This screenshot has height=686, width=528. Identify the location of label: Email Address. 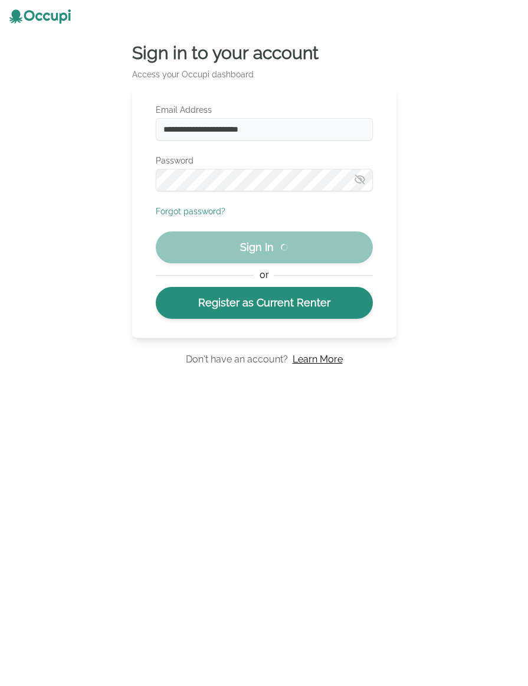
(264, 110).